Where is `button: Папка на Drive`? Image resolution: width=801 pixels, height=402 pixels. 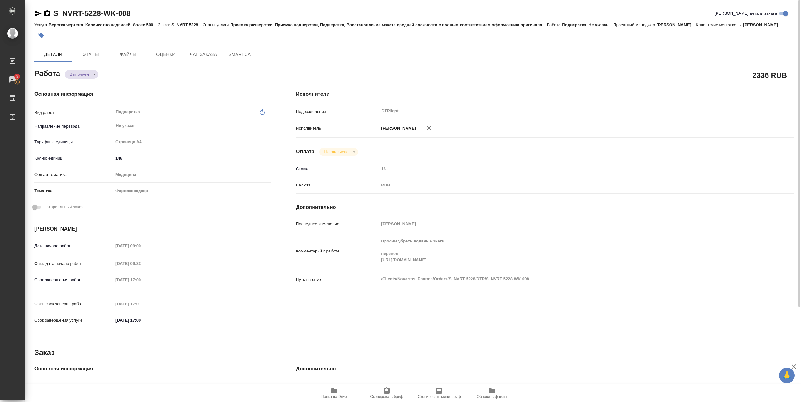
button: Папка на Drive is located at coordinates (334, 393).